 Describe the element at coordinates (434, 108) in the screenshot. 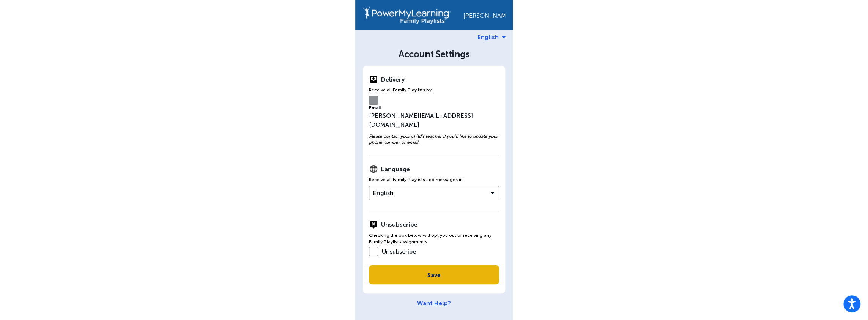

I see `small: Email` at that location.